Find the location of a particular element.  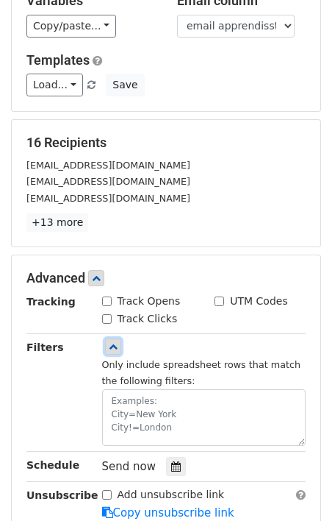

strong: Unsubscribe is located at coordinates (63, 495).